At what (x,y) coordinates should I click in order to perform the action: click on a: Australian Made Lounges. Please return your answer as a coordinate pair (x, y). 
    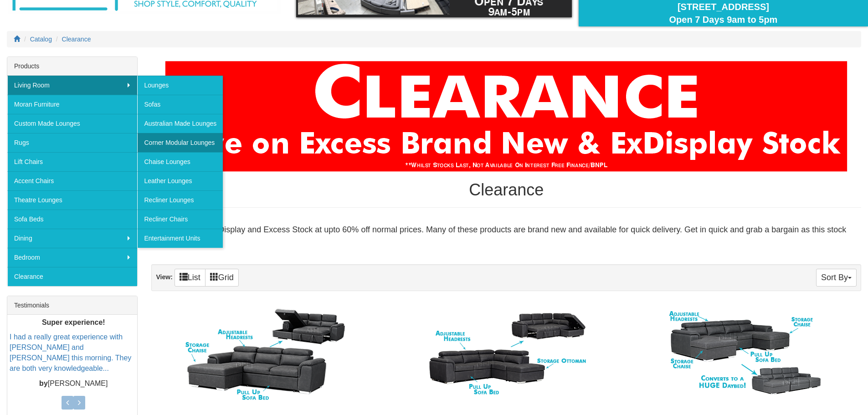
    Looking at the image, I should click on (180, 124).